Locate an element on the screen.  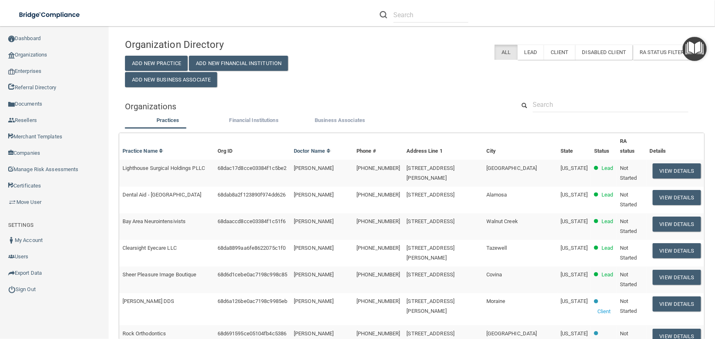
th: Details is located at coordinates (675, 146).